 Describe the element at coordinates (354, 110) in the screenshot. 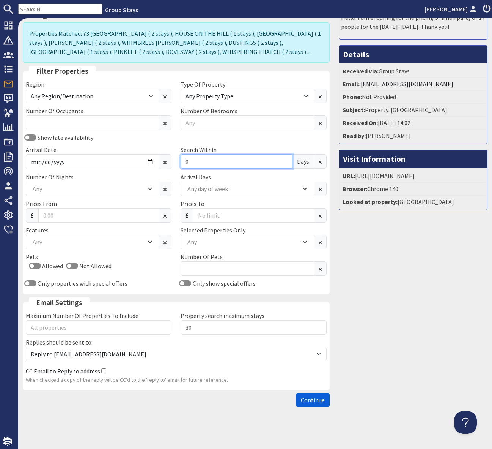

I see `strong: Subject:` at that location.